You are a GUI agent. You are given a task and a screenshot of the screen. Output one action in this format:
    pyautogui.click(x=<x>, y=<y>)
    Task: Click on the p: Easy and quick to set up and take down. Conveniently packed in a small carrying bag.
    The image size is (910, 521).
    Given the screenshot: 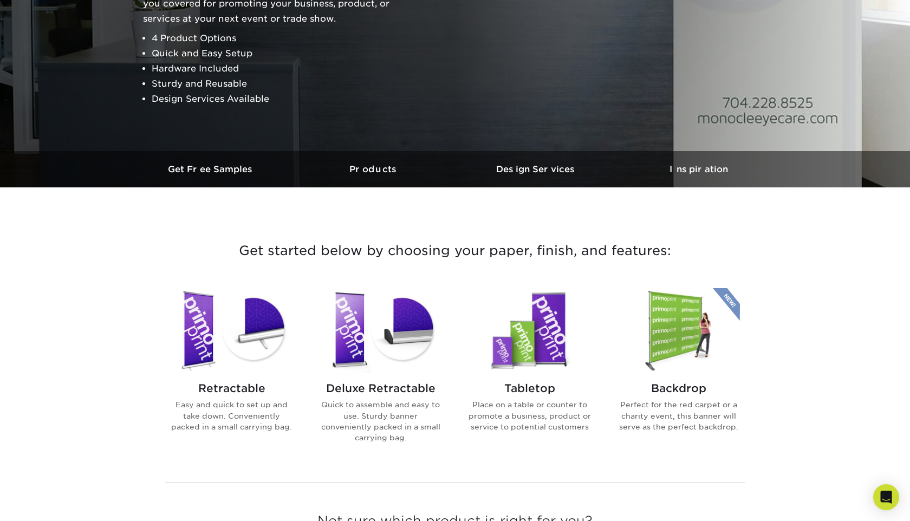 What is the action you would take?
    pyautogui.click(x=231, y=416)
    